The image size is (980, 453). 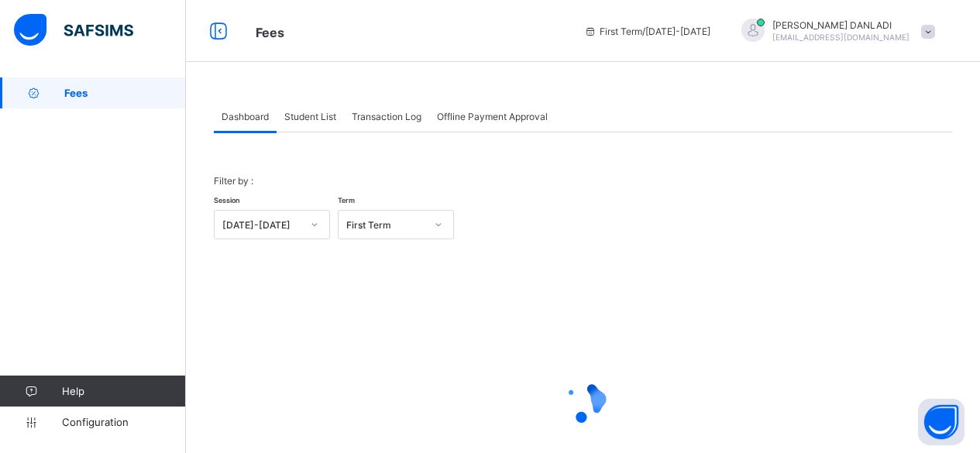 What do you see at coordinates (347, 200) in the screenshot?
I see `span: Term` at bounding box center [347, 200].